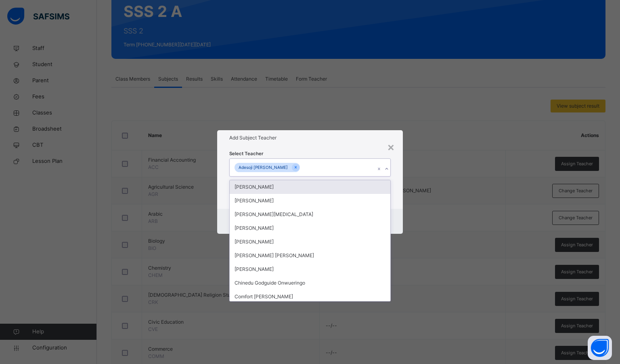  I want to click on button: Open asap, so click(600, 348).